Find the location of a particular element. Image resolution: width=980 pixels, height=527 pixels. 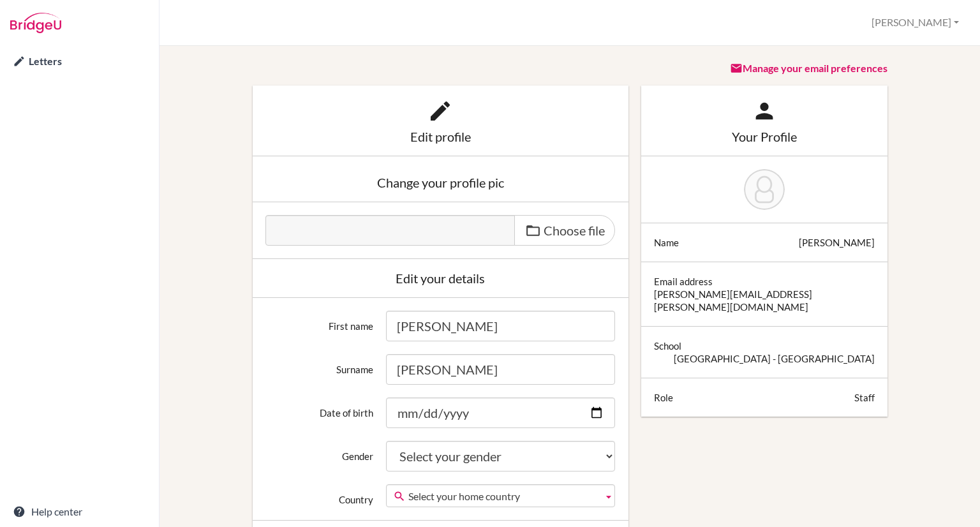

div: Edit your details is located at coordinates (441, 278).